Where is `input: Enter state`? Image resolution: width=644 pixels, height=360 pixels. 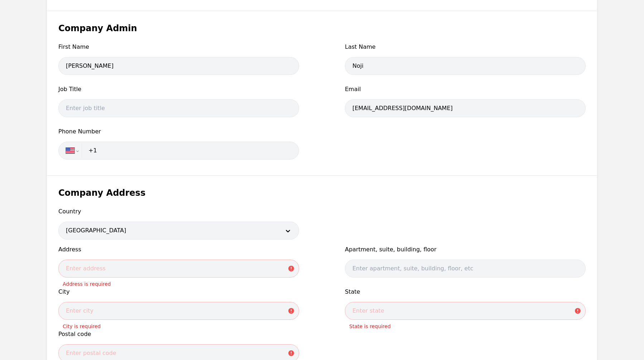 input: Enter state is located at coordinates (465, 311).